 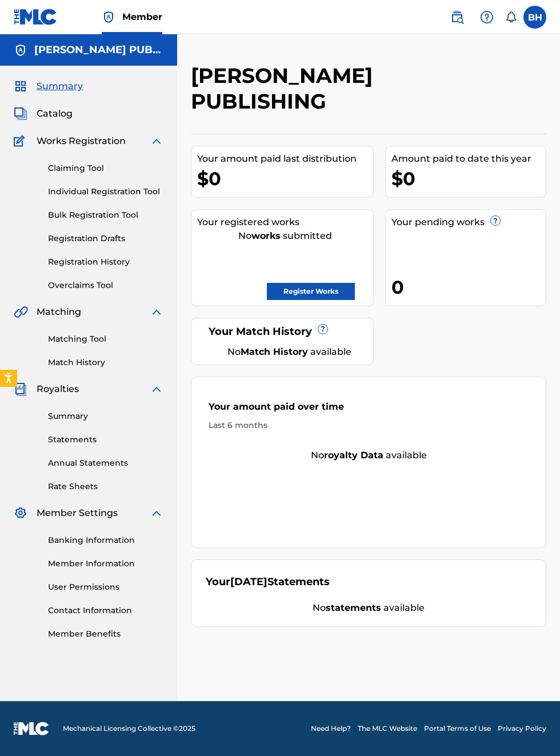 What do you see at coordinates (106, 540) in the screenshot?
I see `a: Banking Information` at bounding box center [106, 540].